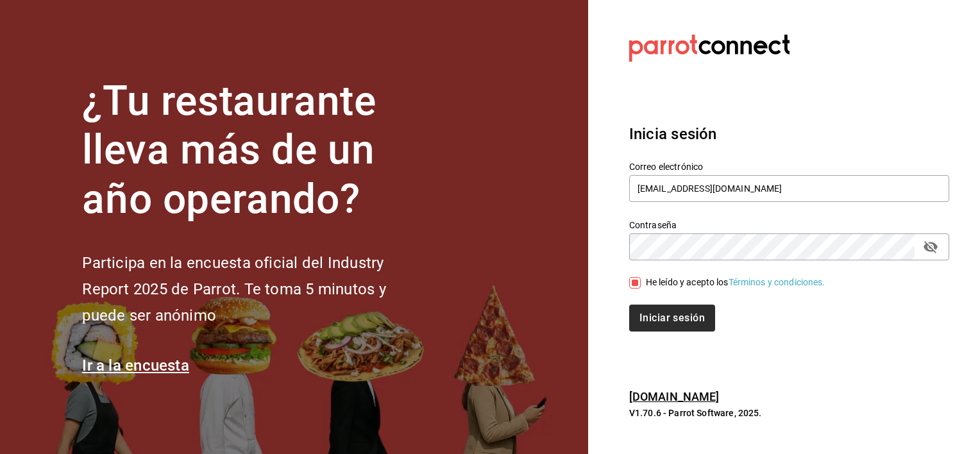 The width and height of the screenshot is (980, 454). I want to click on a: Términos y condiciones., so click(777, 282).